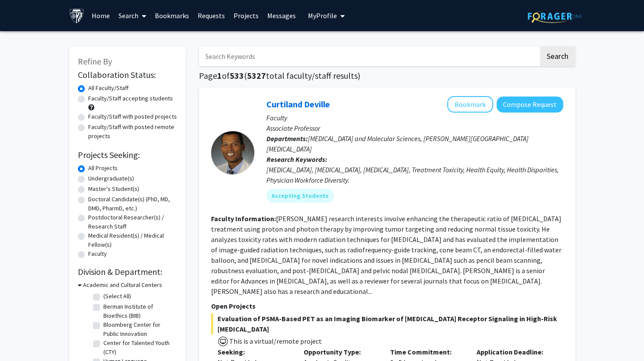  I want to click on label: All Faculty/Staff, so click(108, 88).